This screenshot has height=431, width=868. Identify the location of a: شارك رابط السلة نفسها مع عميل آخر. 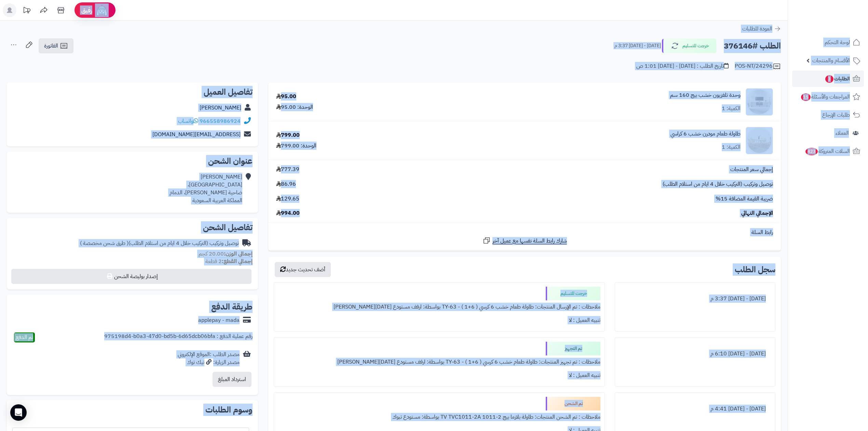
(524, 240).